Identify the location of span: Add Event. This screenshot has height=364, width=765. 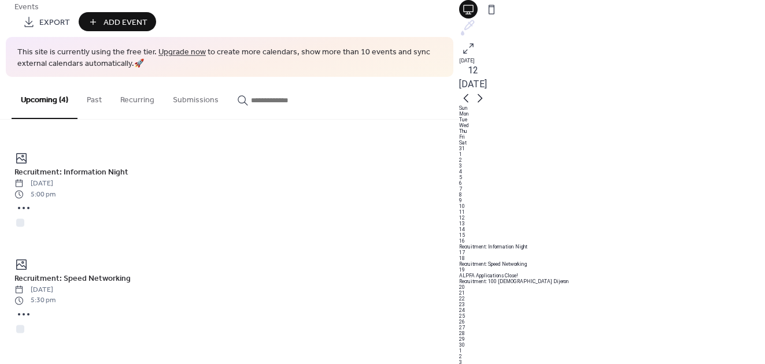
(125, 23).